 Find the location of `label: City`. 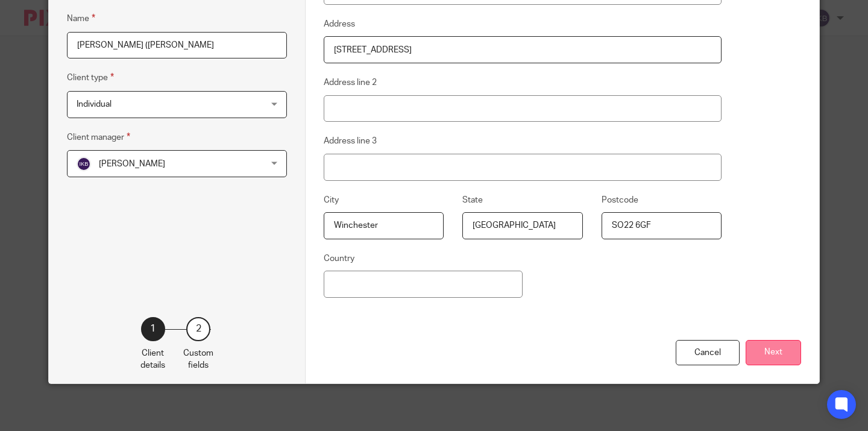

label: City is located at coordinates (331, 200).